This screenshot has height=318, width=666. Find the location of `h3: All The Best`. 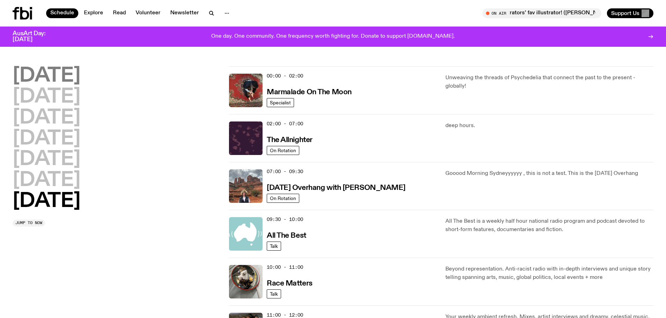

h3: All The Best is located at coordinates (286, 236).